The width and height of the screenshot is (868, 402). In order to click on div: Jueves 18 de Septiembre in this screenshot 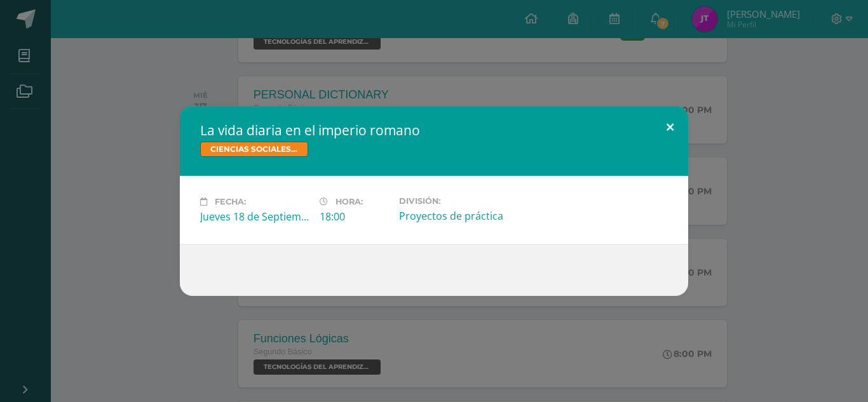, I will do `click(255, 217)`.